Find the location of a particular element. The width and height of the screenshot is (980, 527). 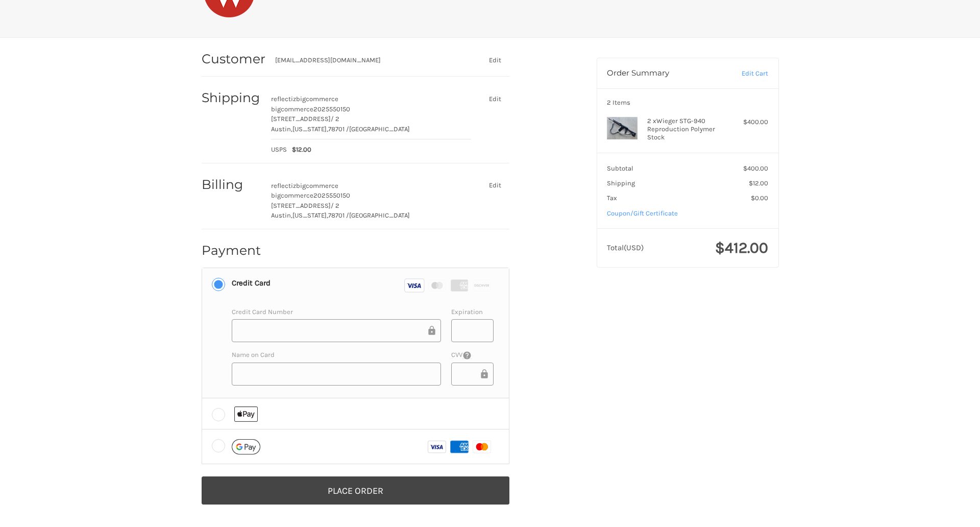

h2: Shipping is located at coordinates (231, 97).